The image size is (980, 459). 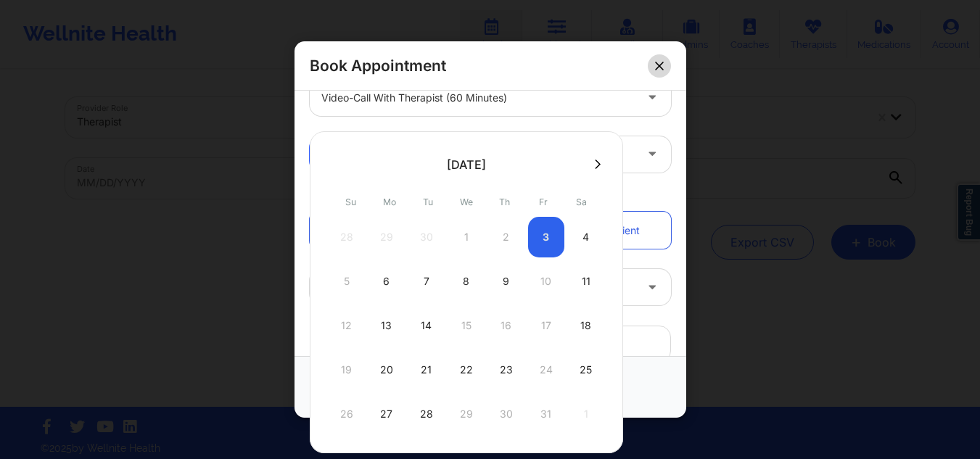 I want to click on div: Tue Oct 14 2025, so click(x=427, y=326).